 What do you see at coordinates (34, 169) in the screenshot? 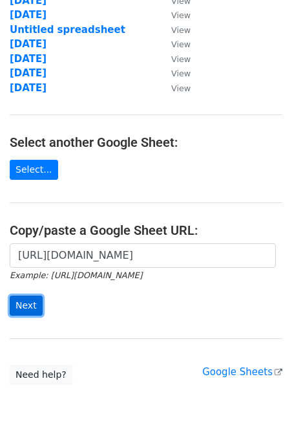
I see `a: Select...` at bounding box center [34, 169].